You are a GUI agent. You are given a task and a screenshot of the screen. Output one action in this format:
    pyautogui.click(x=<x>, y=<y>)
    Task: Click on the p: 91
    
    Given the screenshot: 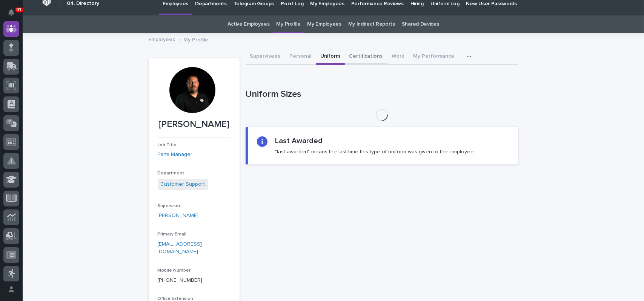 What is the action you would take?
    pyautogui.click(x=19, y=10)
    